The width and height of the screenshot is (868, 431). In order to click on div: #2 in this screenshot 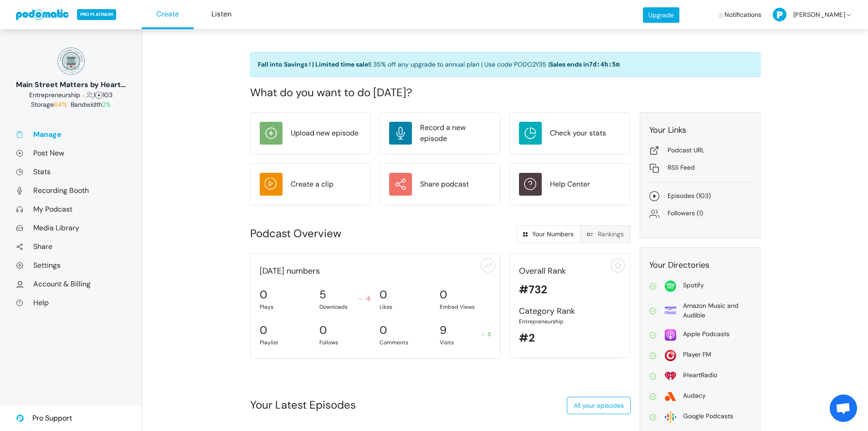, I will do `click(569, 338)`.